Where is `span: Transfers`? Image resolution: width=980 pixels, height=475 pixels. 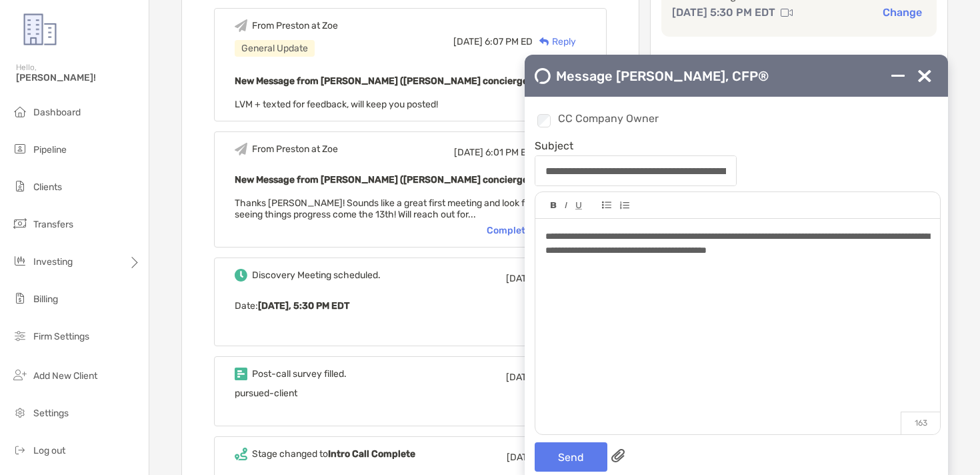
span: Transfers is located at coordinates (53, 224).